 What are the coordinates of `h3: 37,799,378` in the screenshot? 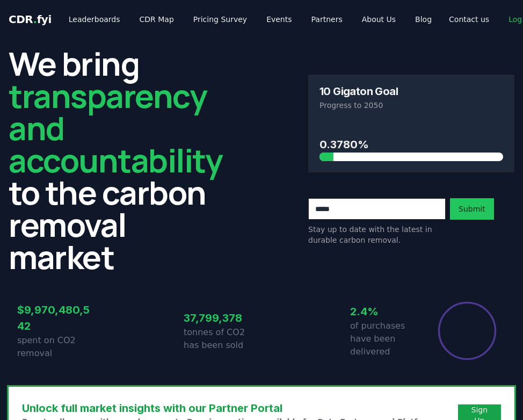 It's located at (222, 318).